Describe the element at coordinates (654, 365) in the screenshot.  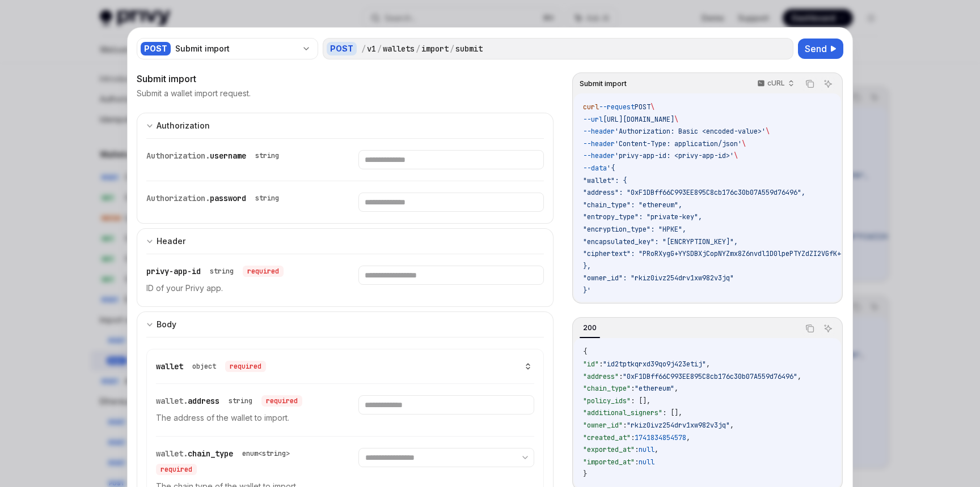
I see `span: "id2tptkqrxd39qo9j423etij"` at that location.